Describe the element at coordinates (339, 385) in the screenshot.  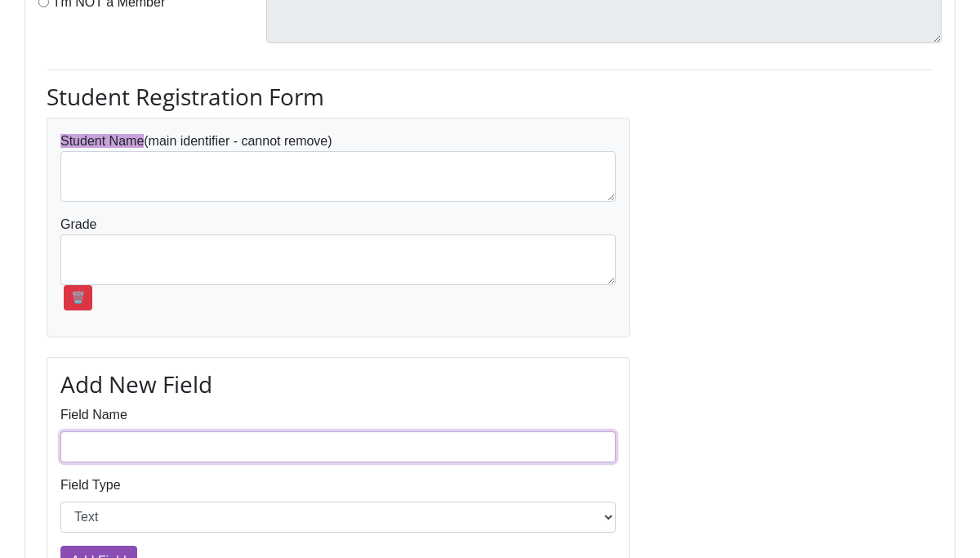
I see `h3: Add New Field` at that location.